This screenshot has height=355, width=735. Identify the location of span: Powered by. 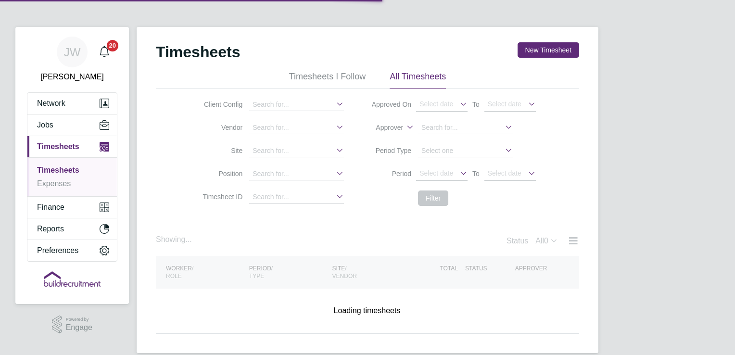
(79, 319).